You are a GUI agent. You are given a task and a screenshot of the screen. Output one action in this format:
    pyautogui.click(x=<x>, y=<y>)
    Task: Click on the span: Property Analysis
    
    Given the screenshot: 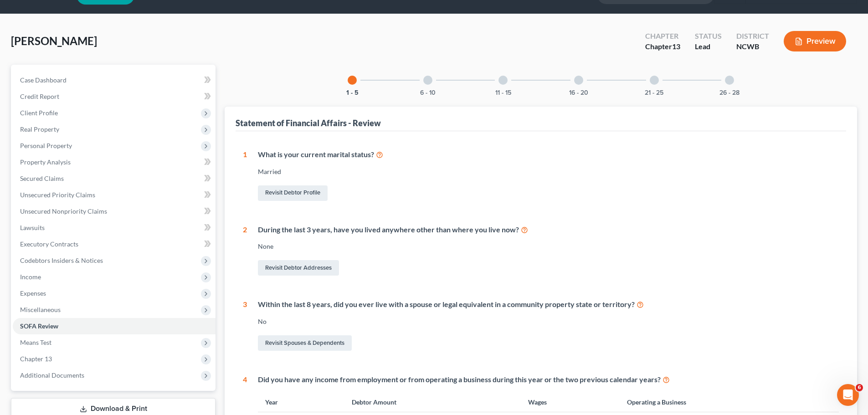 What is the action you would take?
    pyautogui.click(x=45, y=162)
    